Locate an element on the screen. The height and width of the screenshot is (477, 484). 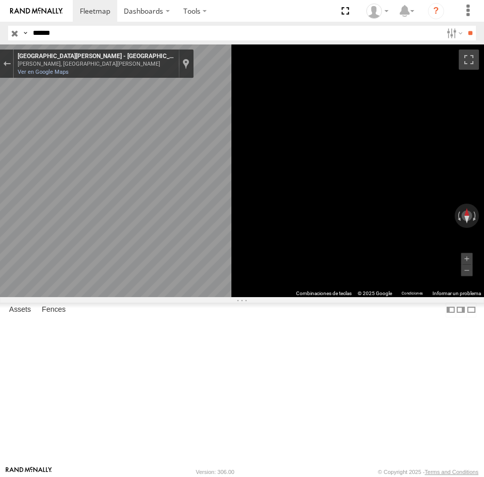
label: Search Filter Options is located at coordinates (453, 33).